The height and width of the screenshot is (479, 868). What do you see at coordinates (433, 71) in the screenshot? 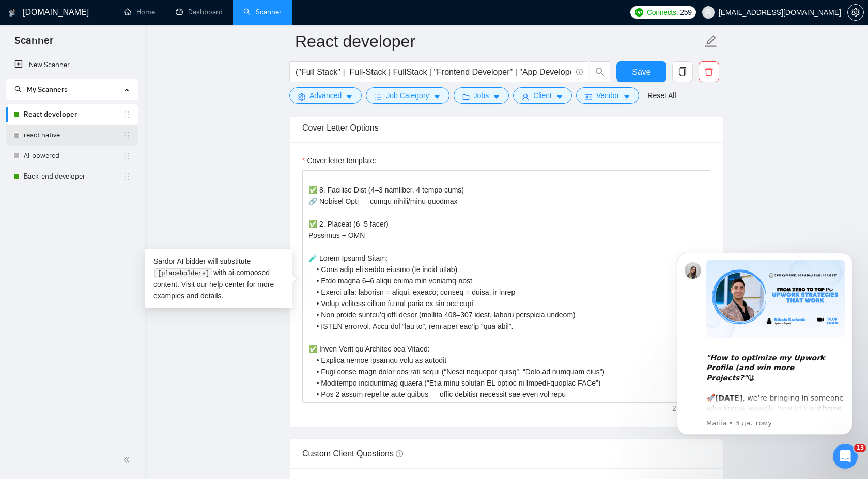
I see `input: Search Freelance Jobs...` at bounding box center [433, 71].